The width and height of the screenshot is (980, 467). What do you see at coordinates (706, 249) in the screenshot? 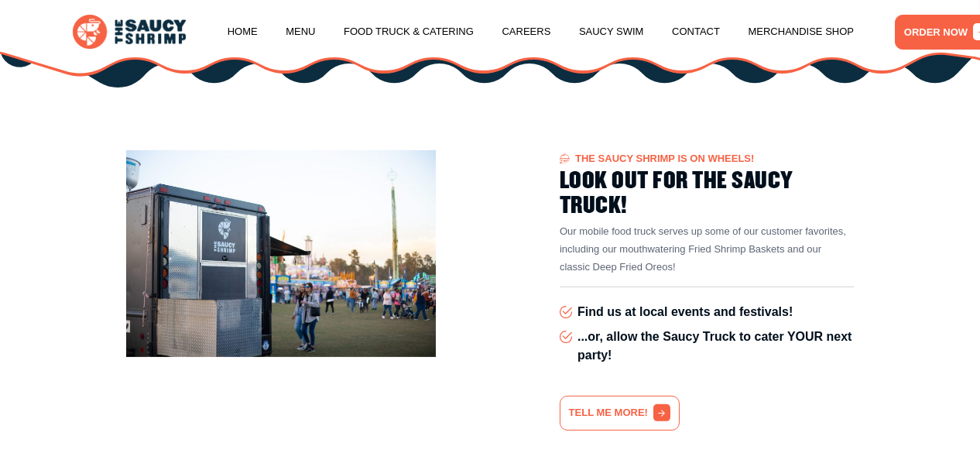
I see `p: Our mobile food truck serves up some of our customer favorites, including our mouthwatering Fried...` at bounding box center [706, 249].